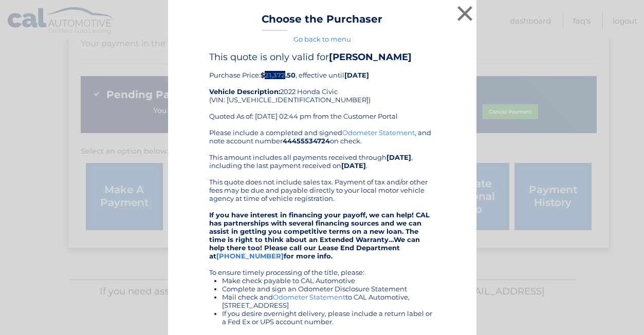 This screenshot has width=644, height=335. Describe the element at coordinates (322, 57) in the screenshot. I see `h4: This quote is only valid for` at that location.